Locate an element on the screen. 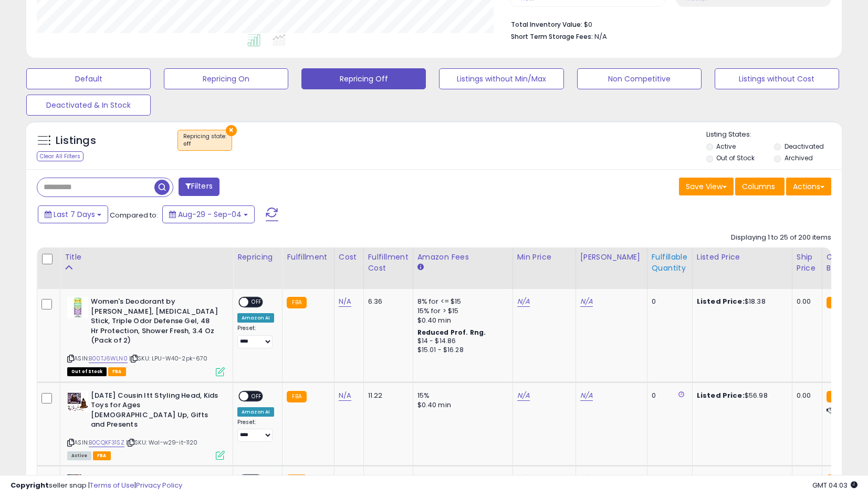 The image size is (868, 496). li: $0 is located at coordinates (667, 23).